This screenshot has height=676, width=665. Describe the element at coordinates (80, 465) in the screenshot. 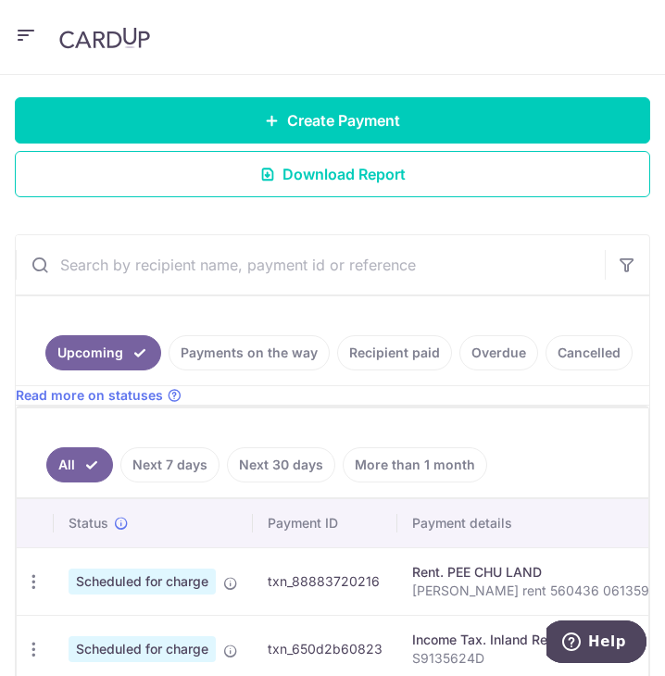

I see `a: All` at that location.